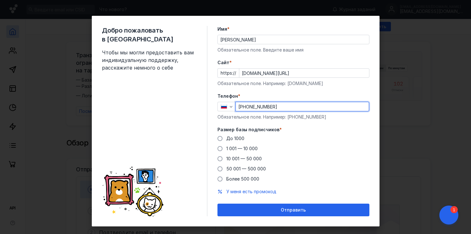 This screenshot has height=234, width=471. What do you see at coordinates (150, 60) in the screenshot?
I see `span: Чтобы мы могли предоставить вам индивидуальную поддержку, расскажите немного о себе` at bounding box center [150, 60].